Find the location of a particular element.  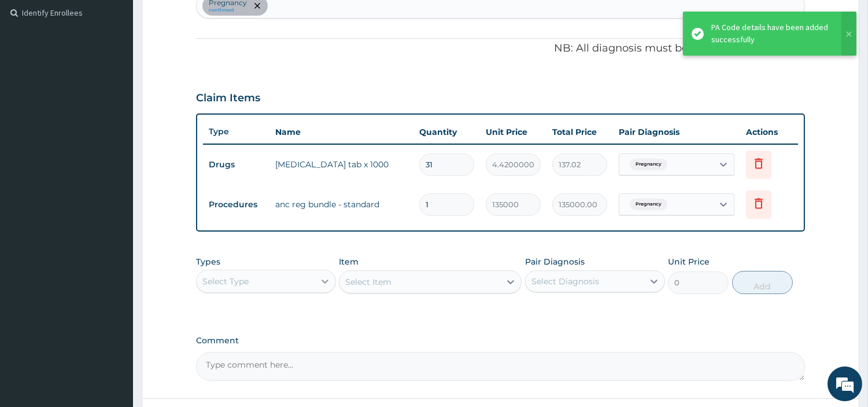

label: Types is located at coordinates (208, 262).